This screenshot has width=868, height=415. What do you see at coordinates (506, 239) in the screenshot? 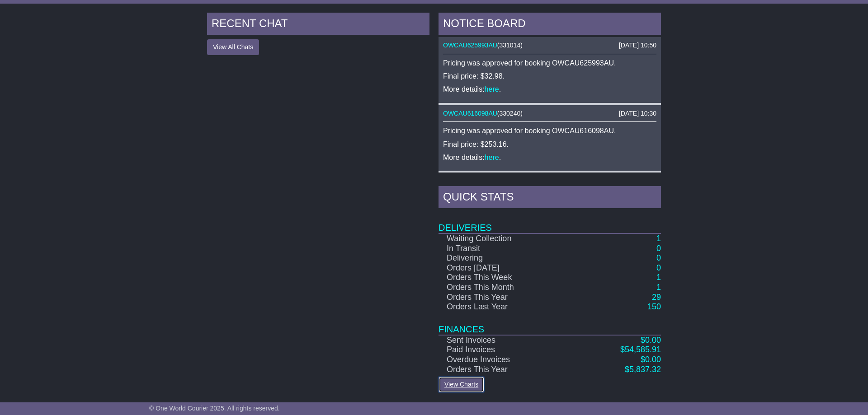
I see `td: Waiting Collection` at bounding box center [506, 239].